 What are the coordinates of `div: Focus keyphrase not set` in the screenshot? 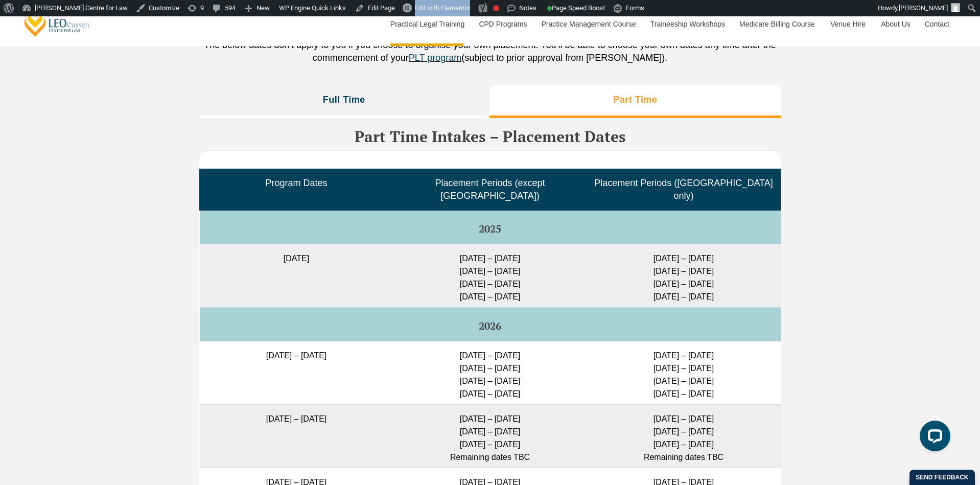 It's located at (496, 8).